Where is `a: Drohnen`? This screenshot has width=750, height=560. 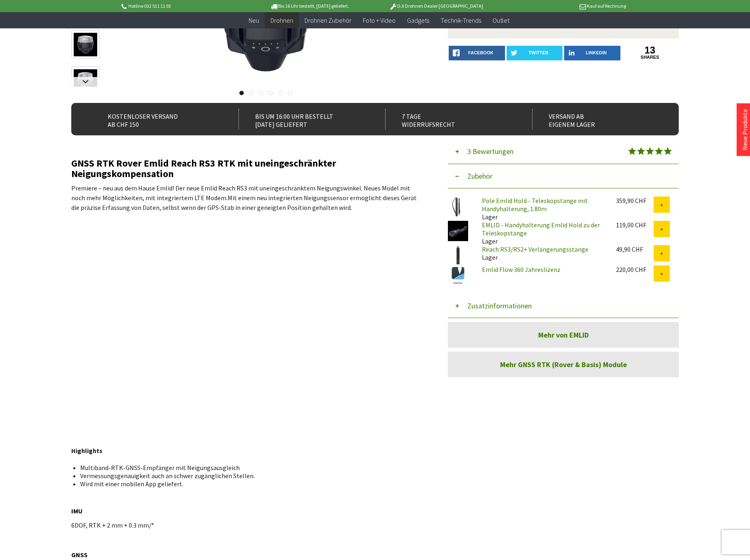 a: Drohnen is located at coordinates (282, 20).